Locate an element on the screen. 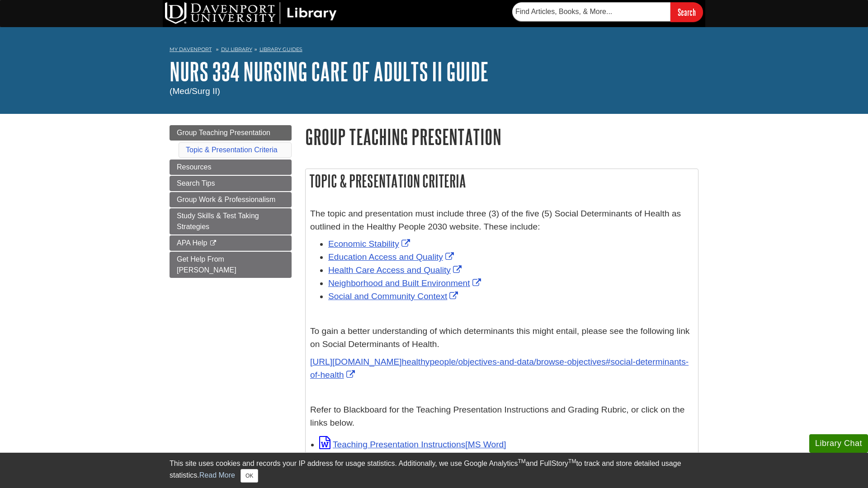  h2: Topic & Presentation Criteria is located at coordinates (502, 181).